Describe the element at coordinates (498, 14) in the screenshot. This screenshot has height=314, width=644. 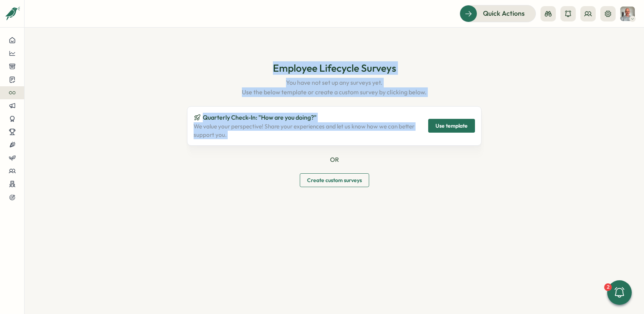
I see `button: Quick Actions` at that location.